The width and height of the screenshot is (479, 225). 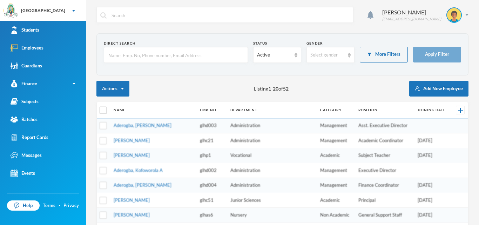 What do you see at coordinates (385, 215) in the screenshot?
I see `td: General Support Staff` at bounding box center [385, 215].